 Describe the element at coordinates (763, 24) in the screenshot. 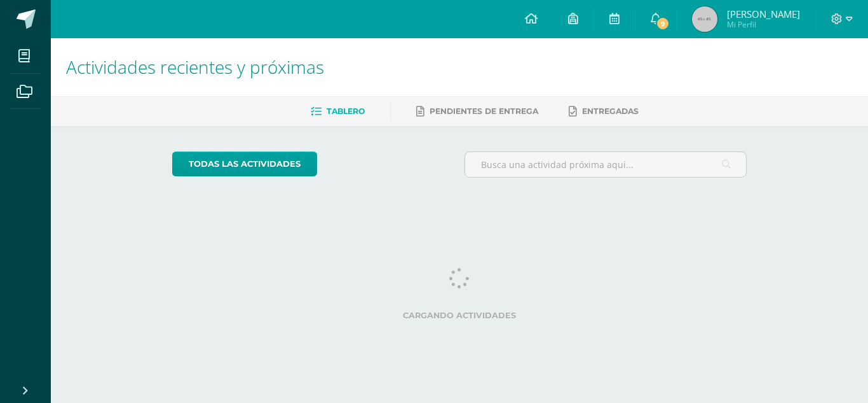

I see `span: Mi Perfil` at that location.